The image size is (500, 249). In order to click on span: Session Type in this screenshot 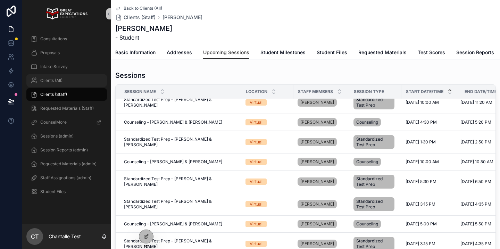, I will do `click(368, 92)`.